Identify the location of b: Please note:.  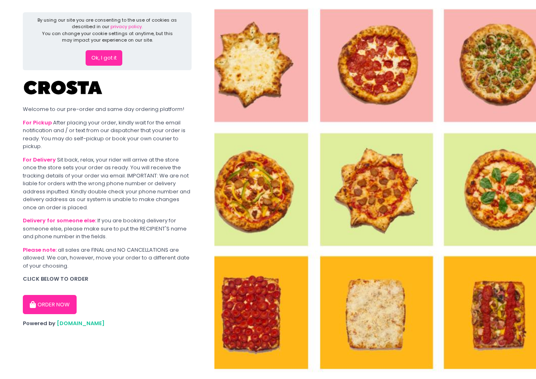
(40, 249).